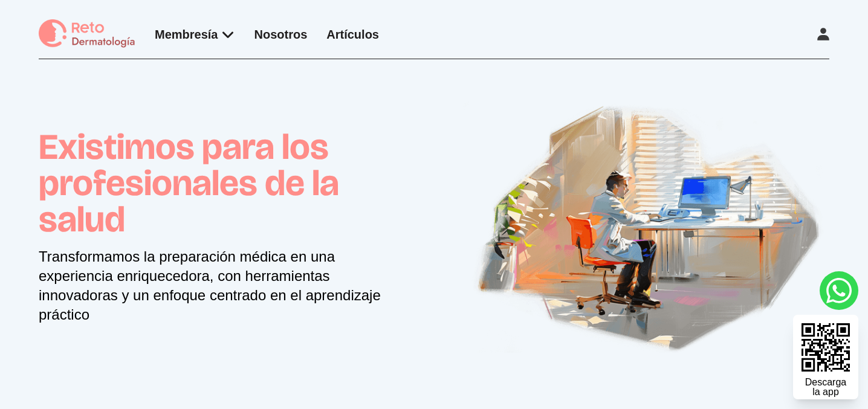  What do you see at coordinates (646, 226) in the screenshot?
I see `img: App` at bounding box center [646, 226].